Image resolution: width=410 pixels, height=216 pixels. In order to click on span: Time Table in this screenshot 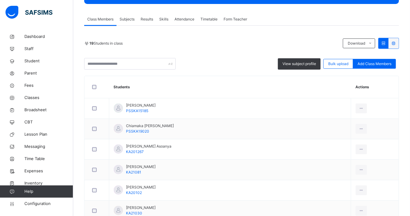, I will do `click(49, 159)`.